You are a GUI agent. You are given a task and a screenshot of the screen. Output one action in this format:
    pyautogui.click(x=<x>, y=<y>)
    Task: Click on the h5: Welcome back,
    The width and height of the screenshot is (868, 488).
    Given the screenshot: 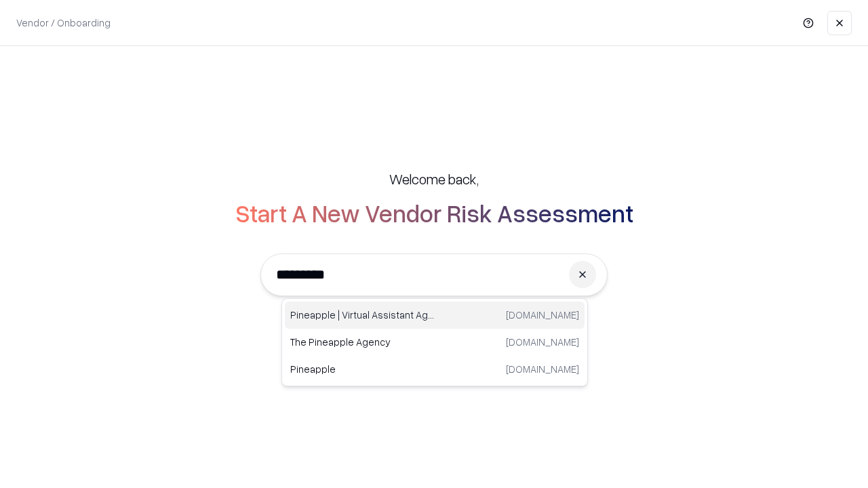 What is the action you would take?
    pyautogui.click(x=434, y=179)
    